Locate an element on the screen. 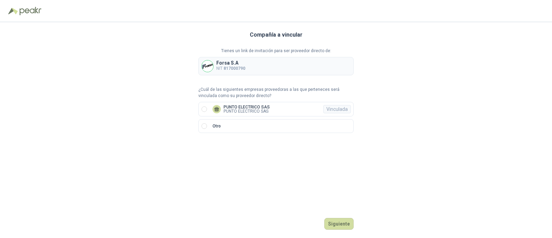 This screenshot has width=552, height=238. p: Forsa S.A is located at coordinates (231, 63).